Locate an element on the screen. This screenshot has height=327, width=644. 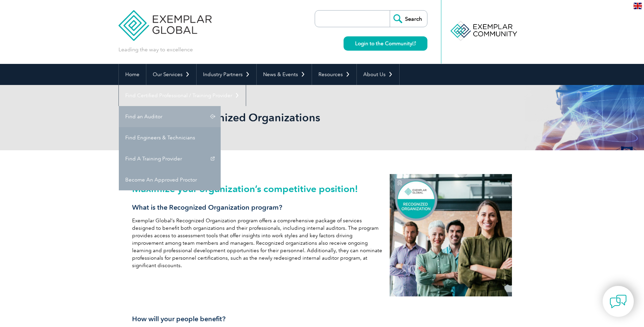
a: Our Services is located at coordinates (171, 75).